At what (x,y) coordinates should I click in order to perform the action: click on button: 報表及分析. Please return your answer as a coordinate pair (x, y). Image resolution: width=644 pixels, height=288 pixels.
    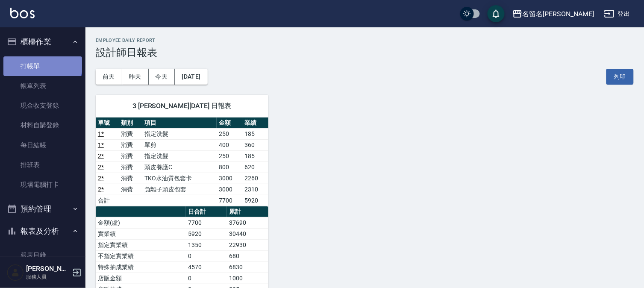
    Looking at the image, I should click on (43, 231).